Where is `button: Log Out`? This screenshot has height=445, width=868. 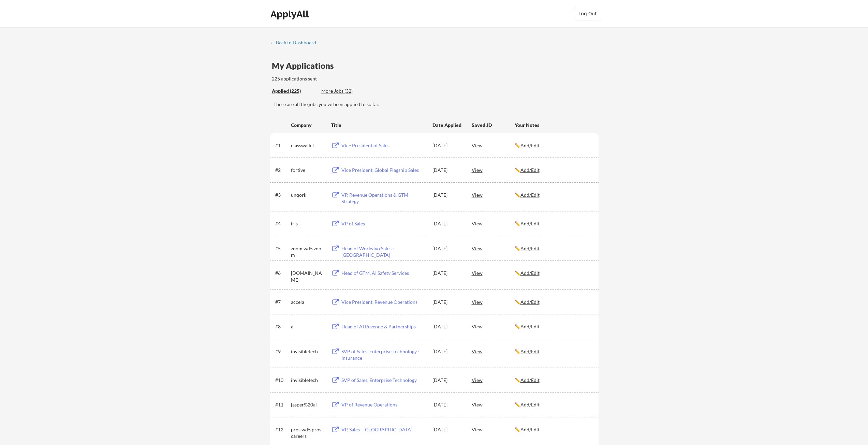 button: Log Out is located at coordinates (587, 14).